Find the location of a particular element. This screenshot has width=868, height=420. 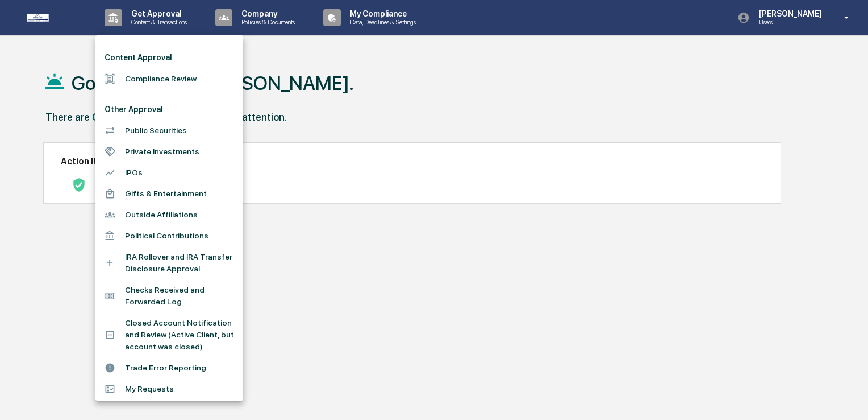

li: Outside Affiliations is located at coordinates (169, 214).